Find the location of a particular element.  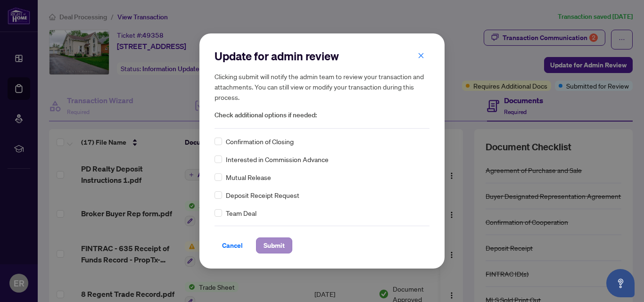

span: Confirmation of Closing is located at coordinates (260, 142).